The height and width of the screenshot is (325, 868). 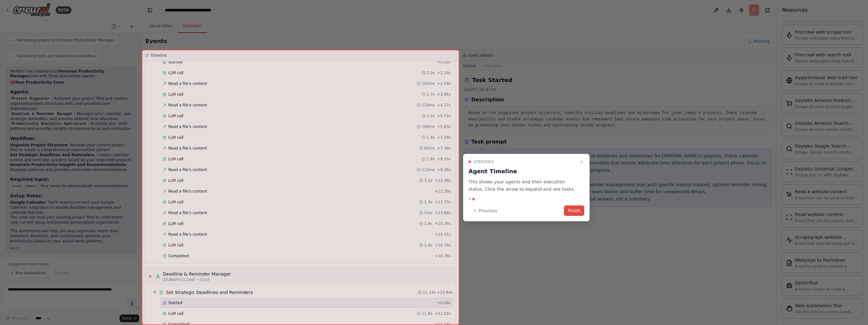 What do you see at coordinates (523, 172) in the screenshot?
I see `h3: Agent Timeline` at bounding box center [523, 172].